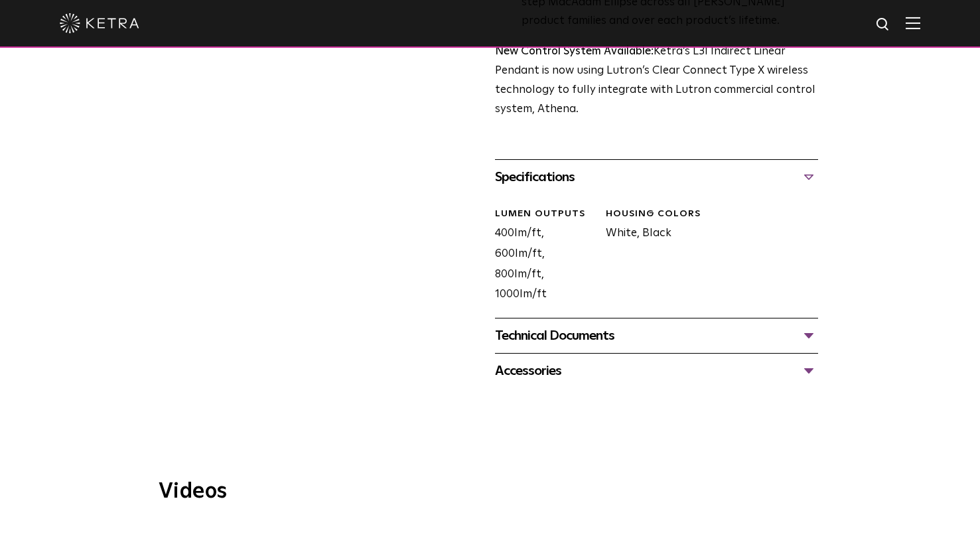 This screenshot has height=560, width=980. What do you see at coordinates (651, 256) in the screenshot?
I see `div: White, Black` at bounding box center [651, 256].